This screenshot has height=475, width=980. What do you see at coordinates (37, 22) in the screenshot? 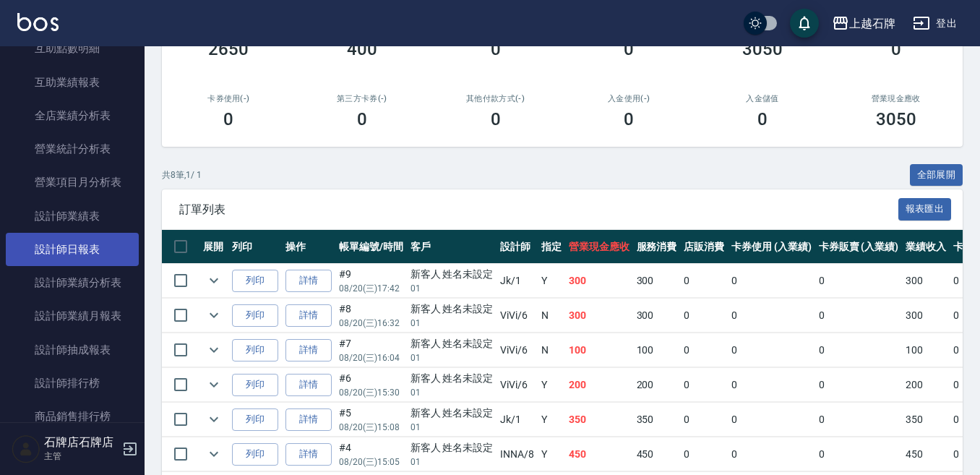
I see `img: Logo` at bounding box center [37, 22].